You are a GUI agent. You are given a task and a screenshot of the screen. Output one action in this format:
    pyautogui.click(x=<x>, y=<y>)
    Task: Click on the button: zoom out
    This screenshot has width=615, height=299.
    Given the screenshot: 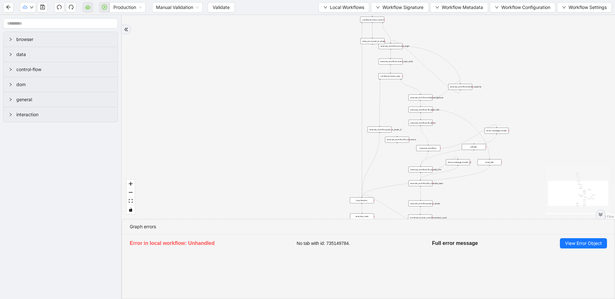 What is the action you would take?
    pyautogui.click(x=131, y=193)
    